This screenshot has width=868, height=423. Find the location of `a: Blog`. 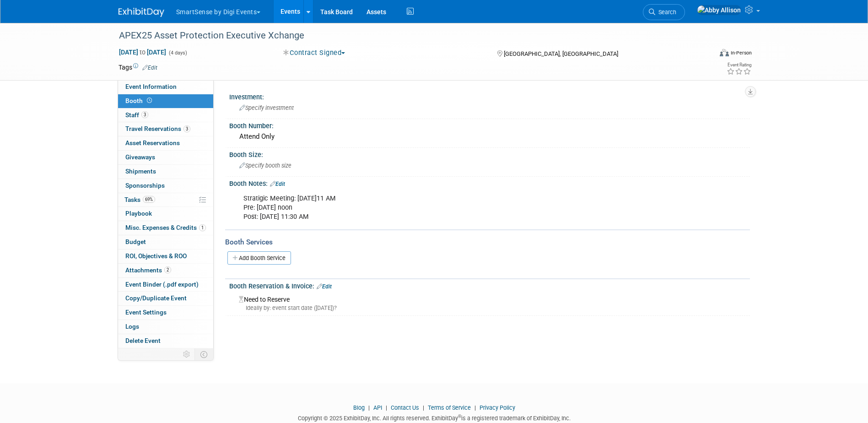

a: Blog is located at coordinates (359, 407).